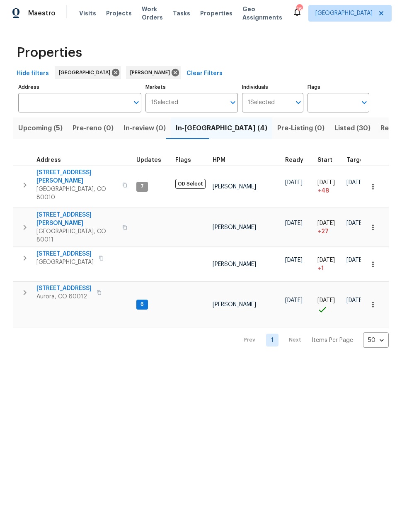  Describe the element at coordinates (183, 160) in the screenshot. I see `span: Flags` at that location.